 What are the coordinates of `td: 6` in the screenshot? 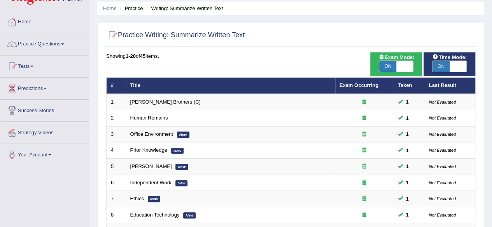 It's located at (116, 183).